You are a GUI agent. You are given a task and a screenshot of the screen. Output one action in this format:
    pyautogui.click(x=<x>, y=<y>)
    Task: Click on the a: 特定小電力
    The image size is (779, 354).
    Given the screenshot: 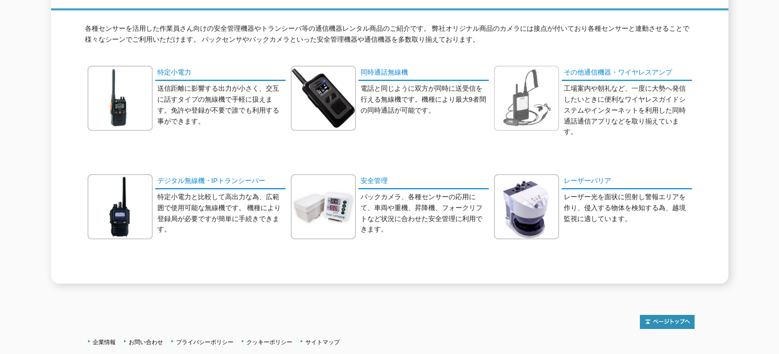 What is the action you would take?
    pyautogui.click(x=221, y=73)
    